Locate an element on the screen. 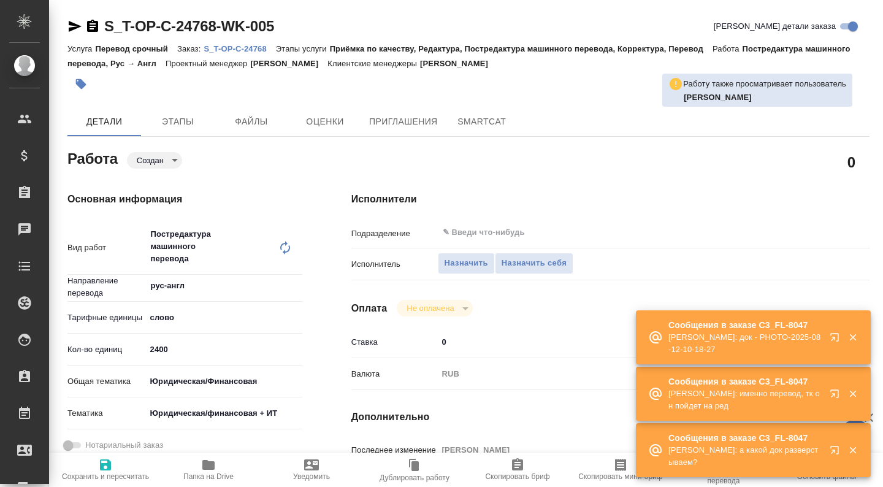 Image resolution: width=883 pixels, height=487 pixels. span: Приглашения is located at coordinates (403, 121).